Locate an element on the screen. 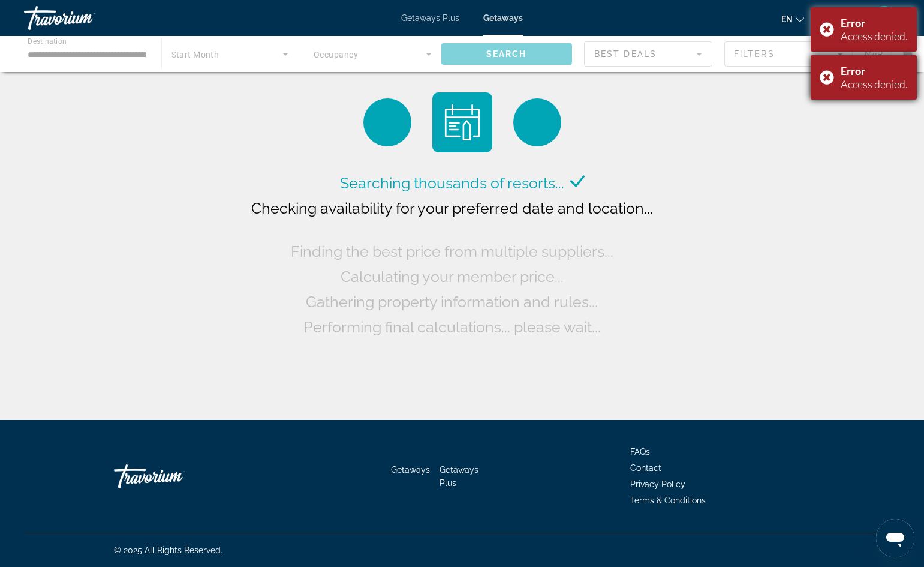  span: en is located at coordinates (787, 19).